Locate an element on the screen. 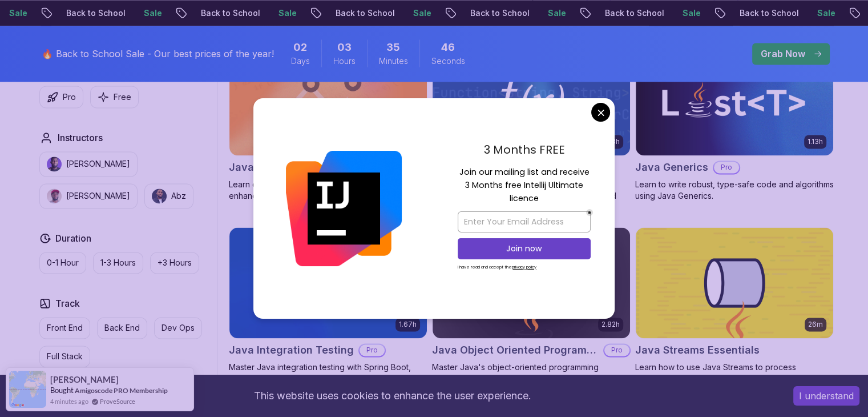  p: 1-3 Hours is located at coordinates (118, 263).